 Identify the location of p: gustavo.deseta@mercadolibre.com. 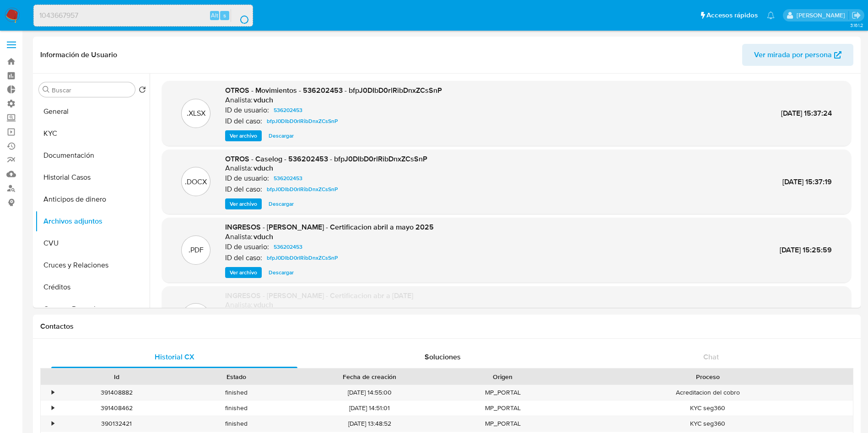
(822, 15).